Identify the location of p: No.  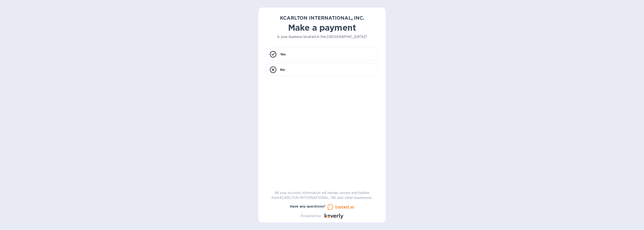
(282, 70).